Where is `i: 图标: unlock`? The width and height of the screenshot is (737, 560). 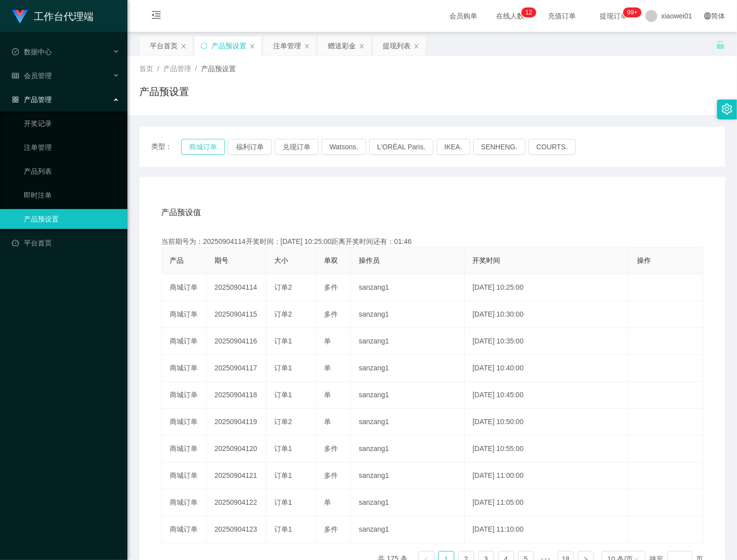
i: 图标: unlock is located at coordinates (721, 45).